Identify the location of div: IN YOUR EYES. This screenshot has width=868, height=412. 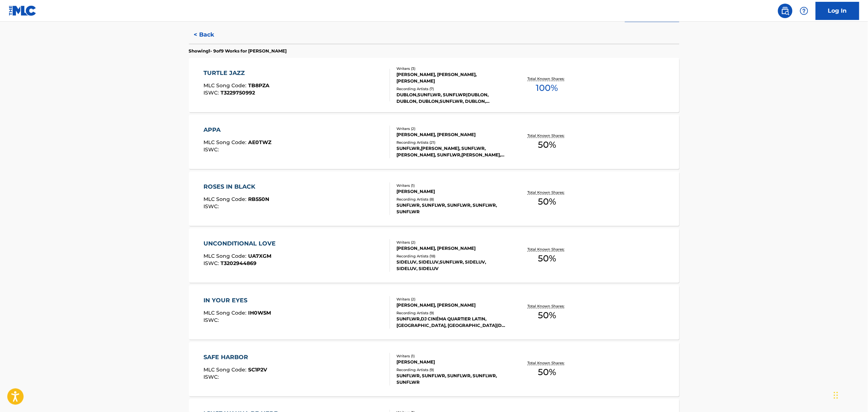
(237, 301).